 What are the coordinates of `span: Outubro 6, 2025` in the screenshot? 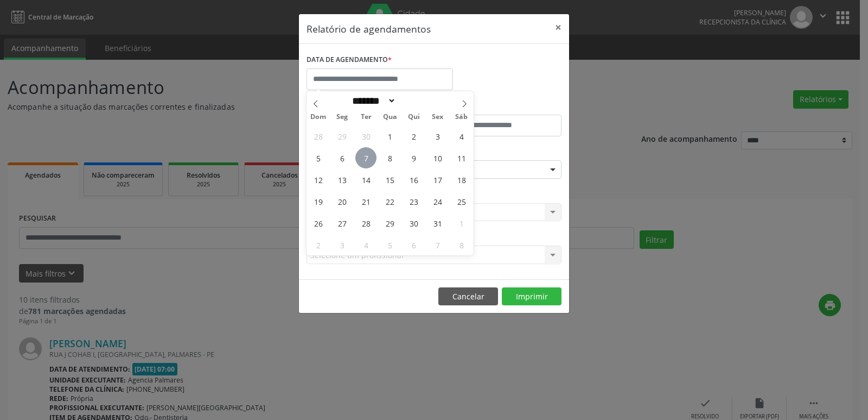 It's located at (341, 157).